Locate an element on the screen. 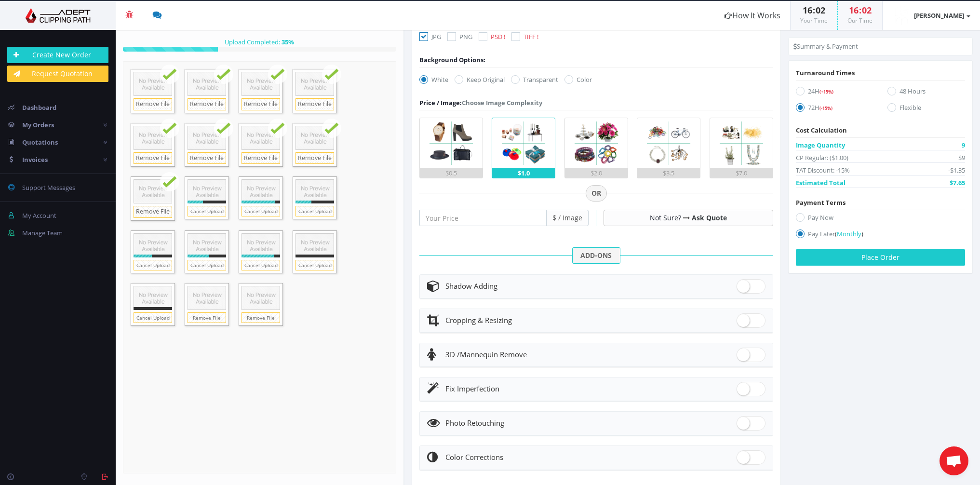 The width and height of the screenshot is (980, 485). label: PNG is located at coordinates (460, 36).